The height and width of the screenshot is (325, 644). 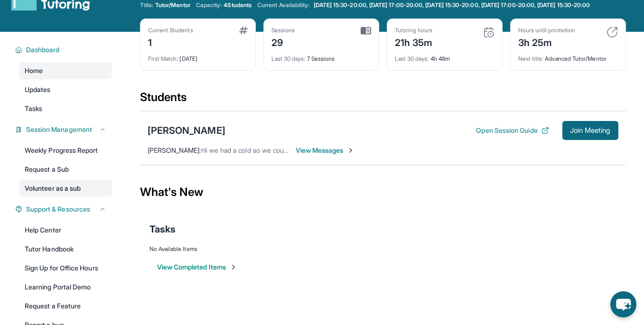 I want to click on button: chat-button, so click(x=623, y=304).